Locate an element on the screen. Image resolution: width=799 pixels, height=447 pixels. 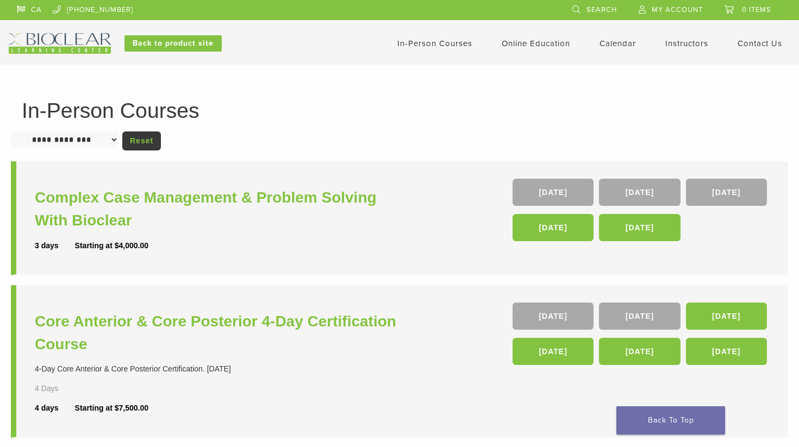
div: Starting at $7,500.00 is located at coordinates (111, 408).